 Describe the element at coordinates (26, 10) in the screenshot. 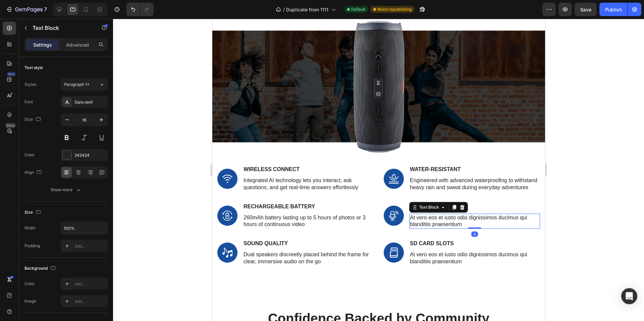

I see `button: 7` at that location.